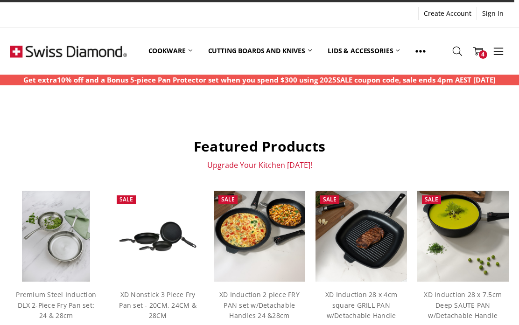 Image resolution: width=519 pixels, height=325 pixels. Describe the element at coordinates (259, 146) in the screenshot. I see `h2: Featured Products` at that location.